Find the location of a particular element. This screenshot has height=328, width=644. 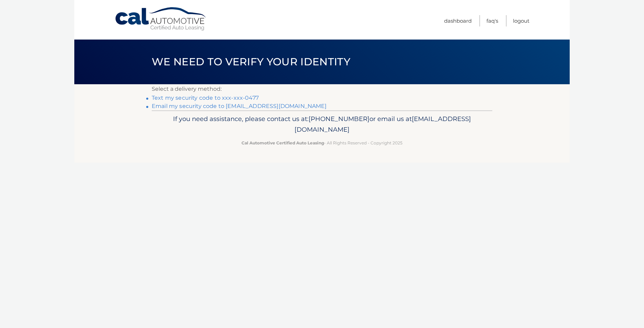

a: Text my security code to xxx-xxx-0477 is located at coordinates (205, 98).